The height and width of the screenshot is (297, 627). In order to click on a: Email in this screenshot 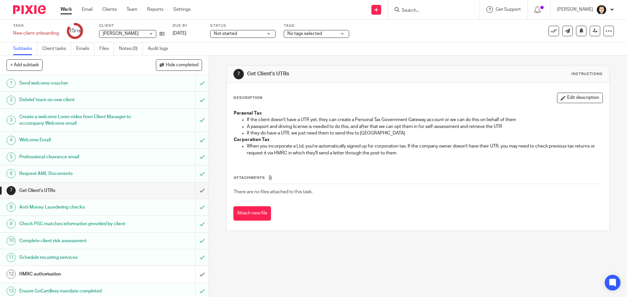, I will do `click(87, 9)`.